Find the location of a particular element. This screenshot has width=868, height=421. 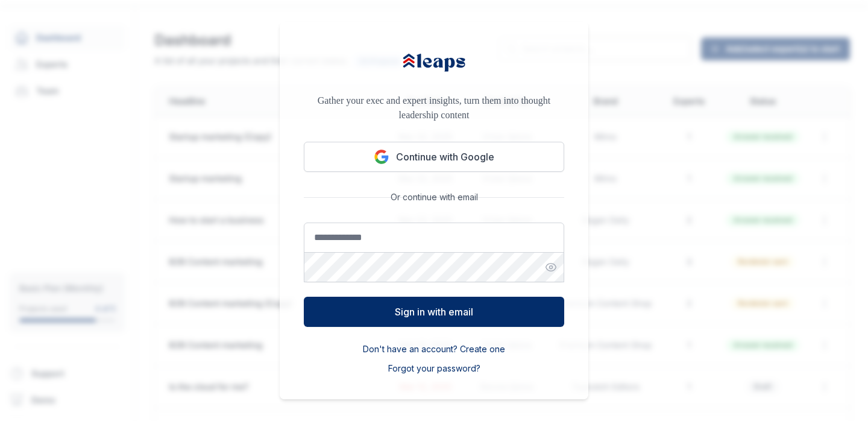

img: Leaps is located at coordinates (434, 62).